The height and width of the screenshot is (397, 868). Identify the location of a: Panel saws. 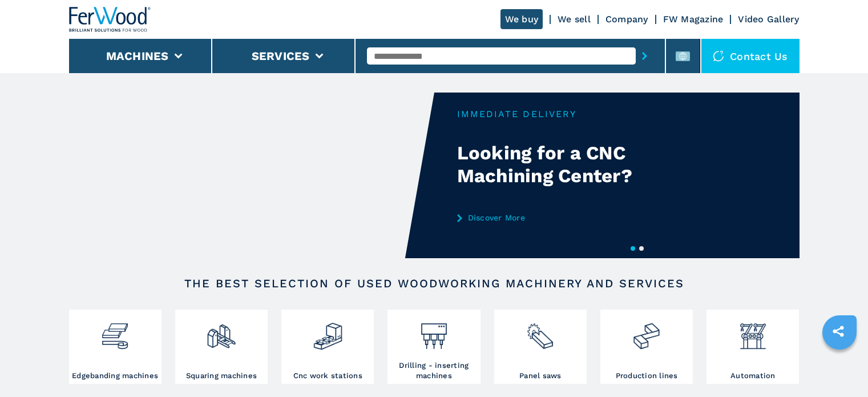
(541, 347).